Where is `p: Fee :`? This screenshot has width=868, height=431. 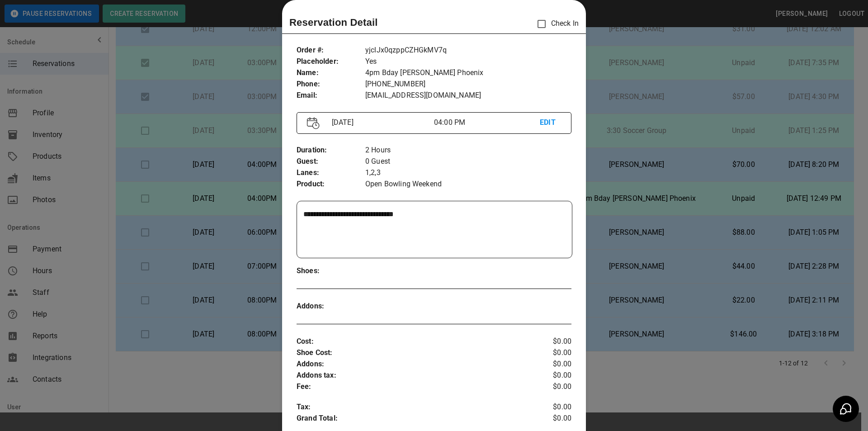 p: Fee : is located at coordinates (411, 386).